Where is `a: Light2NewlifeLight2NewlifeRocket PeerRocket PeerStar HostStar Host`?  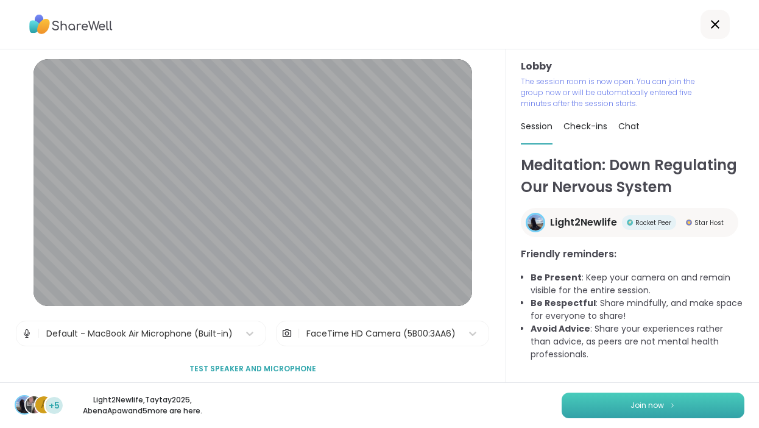
a: Light2NewlifeLight2NewlifeRocket PeerRocket PeerStar HostStar Host is located at coordinates (629, 222).